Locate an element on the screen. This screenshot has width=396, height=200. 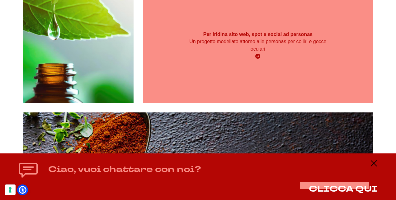
button: CLICCA QUI is located at coordinates (343, 190).